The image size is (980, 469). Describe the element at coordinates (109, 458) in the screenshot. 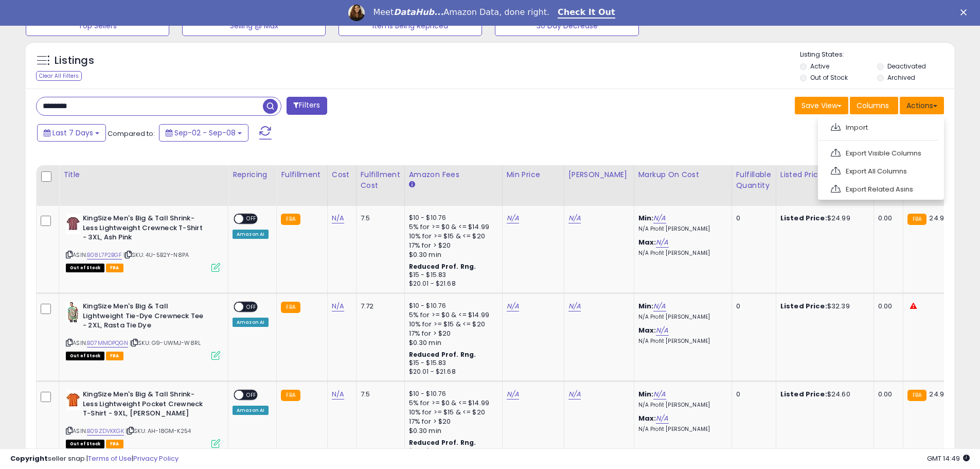

I see `a: Terms of Use` at that location.